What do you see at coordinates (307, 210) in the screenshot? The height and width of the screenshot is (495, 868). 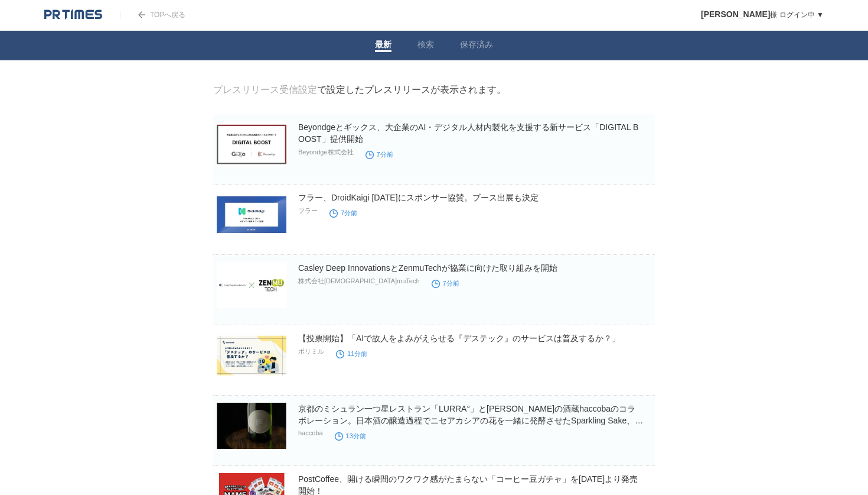 I see `p: フラー` at bounding box center [307, 210].